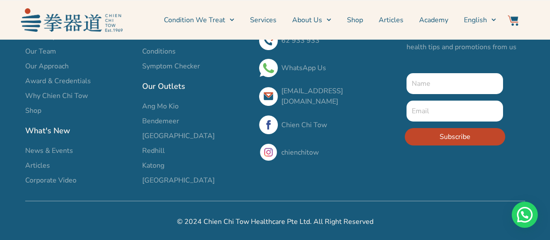 The width and height of the screenshot is (550, 240). Describe the element at coordinates (513, 20) in the screenshot. I see `img: Website Icon-03` at that location.